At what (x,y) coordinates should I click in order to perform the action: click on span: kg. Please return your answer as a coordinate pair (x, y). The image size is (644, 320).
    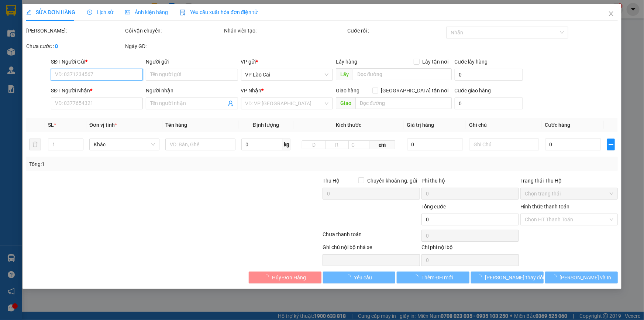
    Looking at the image, I should click on (287, 144).